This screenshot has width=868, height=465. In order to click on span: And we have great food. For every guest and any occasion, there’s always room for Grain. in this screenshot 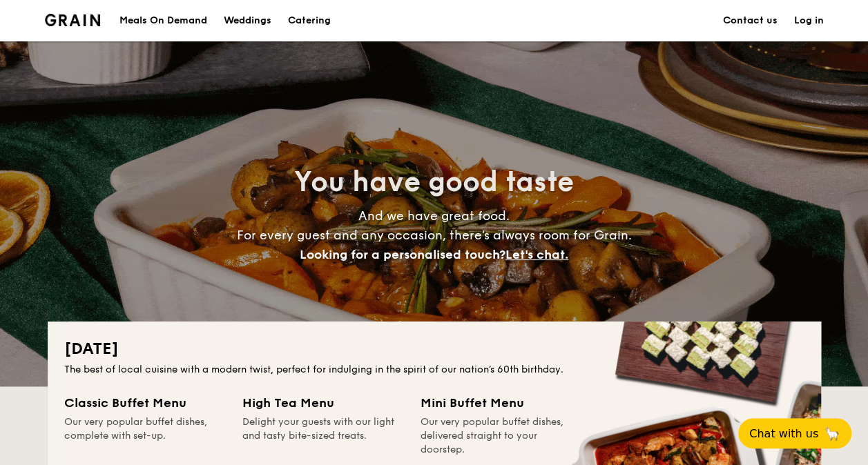, I will do `click(434, 236)`.